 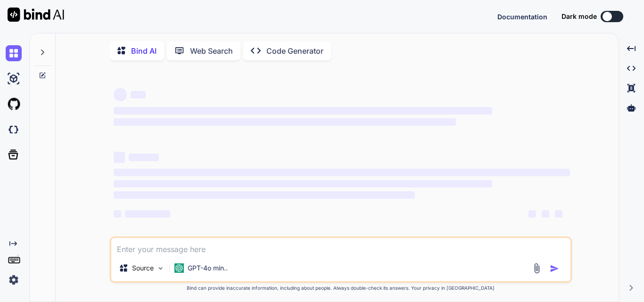 I want to click on p: GPT-4o min.., so click(x=207, y=269).